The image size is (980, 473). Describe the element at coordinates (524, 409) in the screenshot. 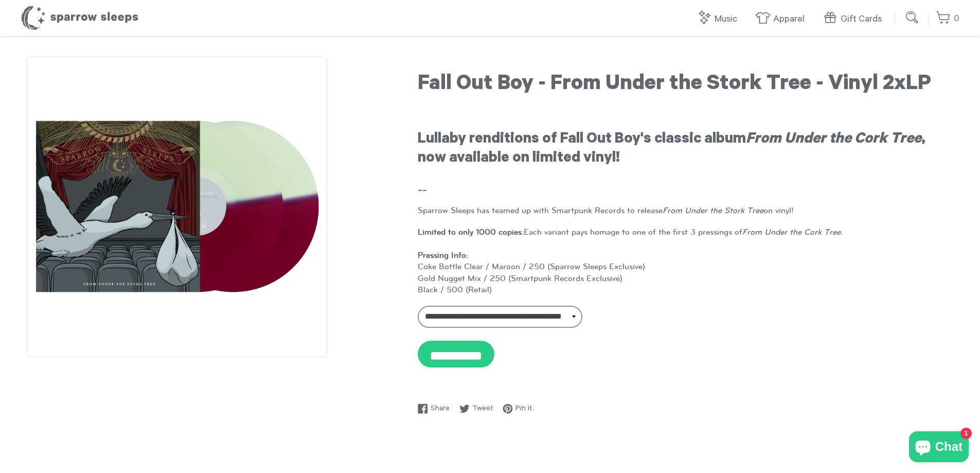

I see `span: Pin it` at that location.